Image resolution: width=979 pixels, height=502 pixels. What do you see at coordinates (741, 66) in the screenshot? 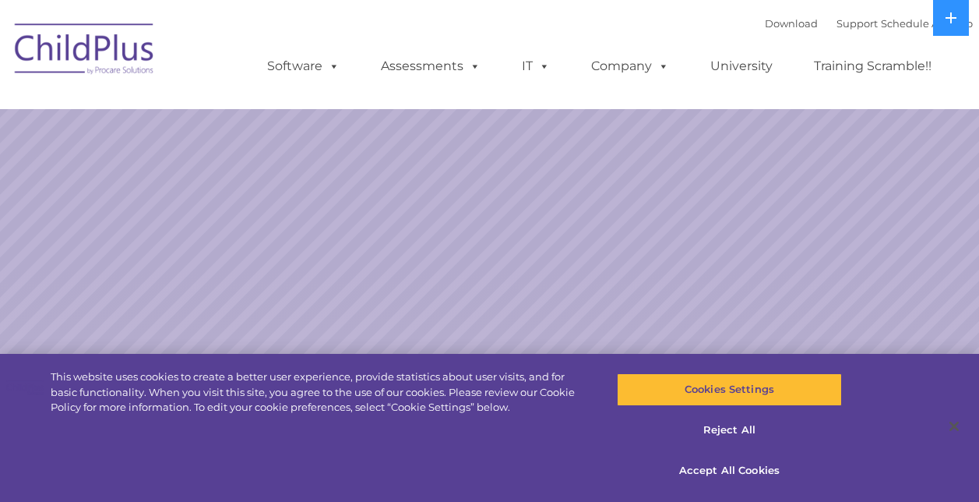
I see `a: University` at bounding box center [741, 66].